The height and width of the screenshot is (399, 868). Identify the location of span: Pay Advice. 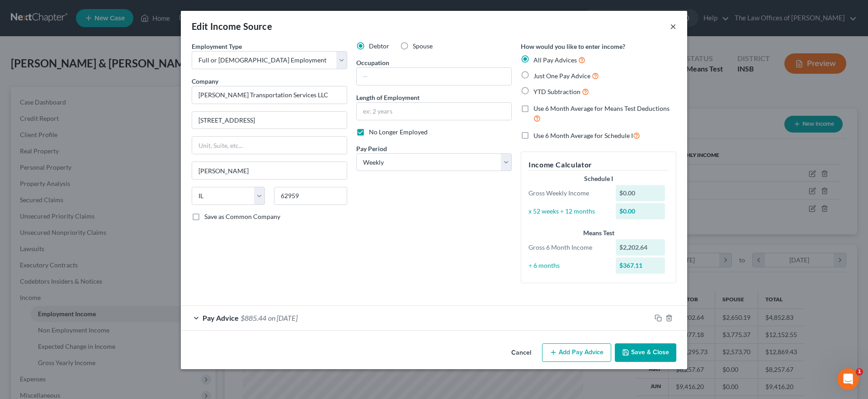
(220, 317).